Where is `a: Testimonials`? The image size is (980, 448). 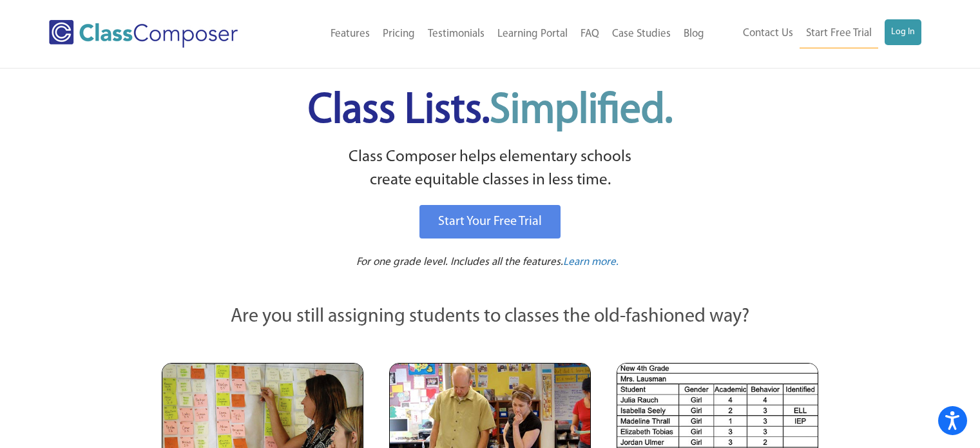
a: Testimonials is located at coordinates (456, 34).